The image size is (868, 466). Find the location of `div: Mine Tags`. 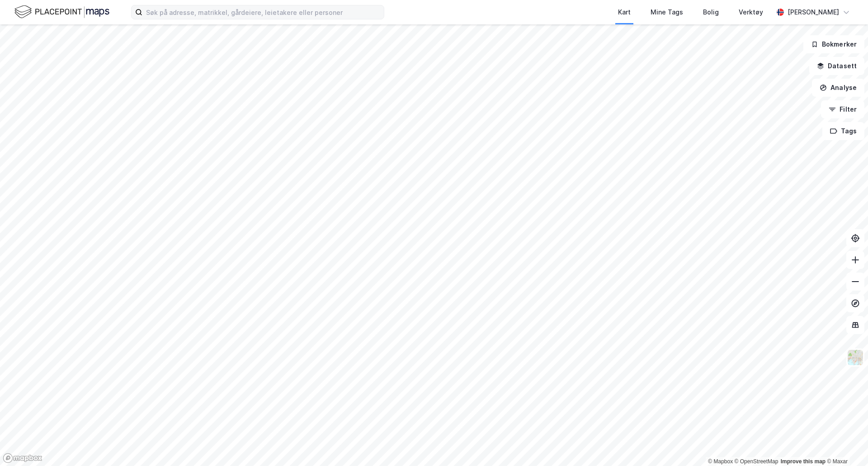

div: Mine Tags is located at coordinates (667, 12).